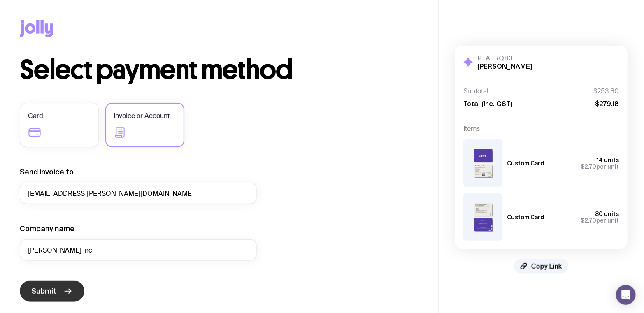  What do you see at coordinates (138, 250) in the screenshot?
I see `input: Your company name` at bounding box center [138, 250].